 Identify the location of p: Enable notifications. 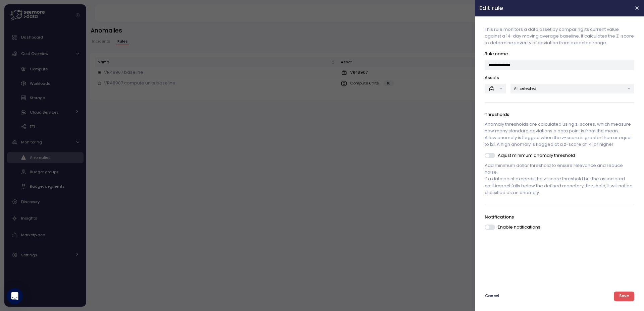
(519, 227).